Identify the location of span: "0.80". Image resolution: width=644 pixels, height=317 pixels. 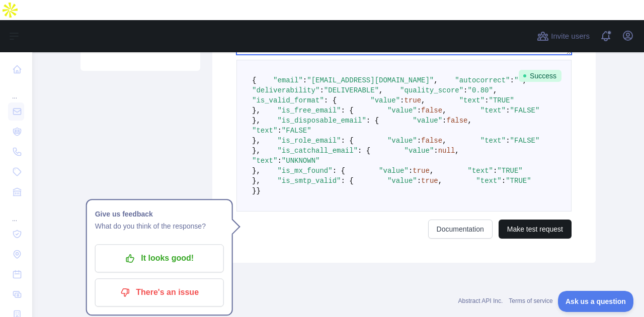
(481, 90).